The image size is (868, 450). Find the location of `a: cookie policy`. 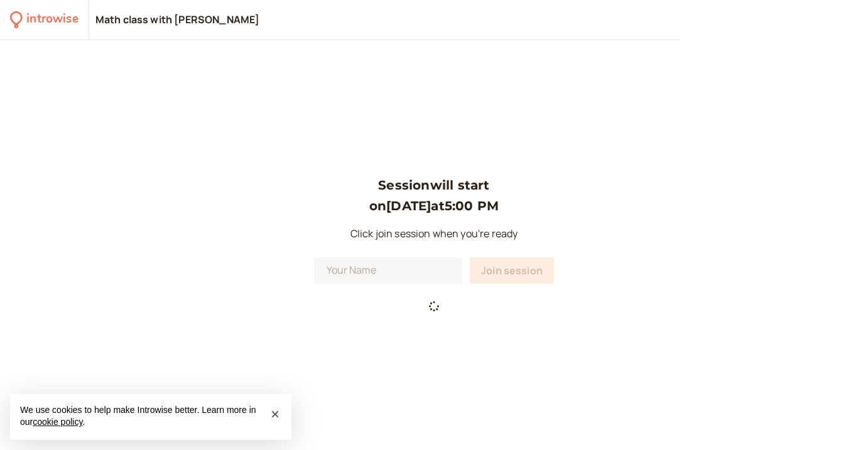

a: cookie policy is located at coordinates (57, 422).